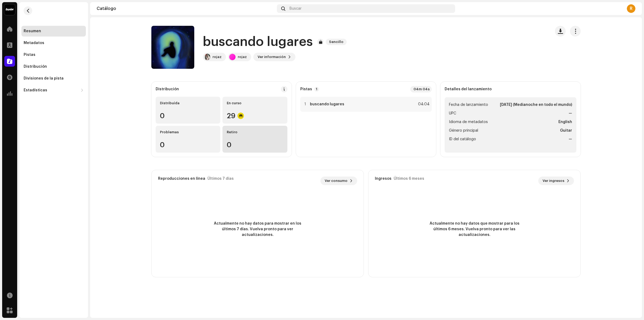 The image size is (644, 320). What do you see at coordinates (258, 42) in the screenshot?
I see `h1: buscando lugares` at bounding box center [258, 42].